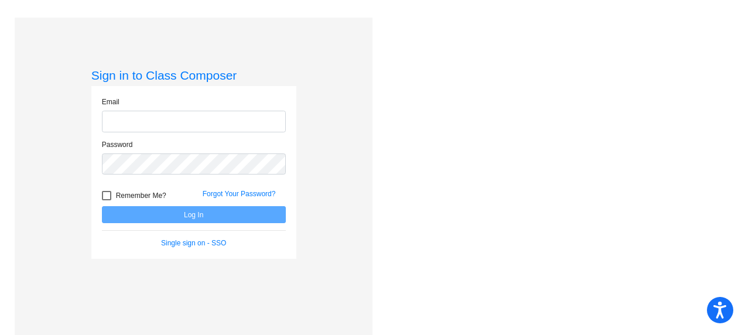  What do you see at coordinates (141, 196) in the screenshot?
I see `span: Remember Me?` at bounding box center [141, 196].